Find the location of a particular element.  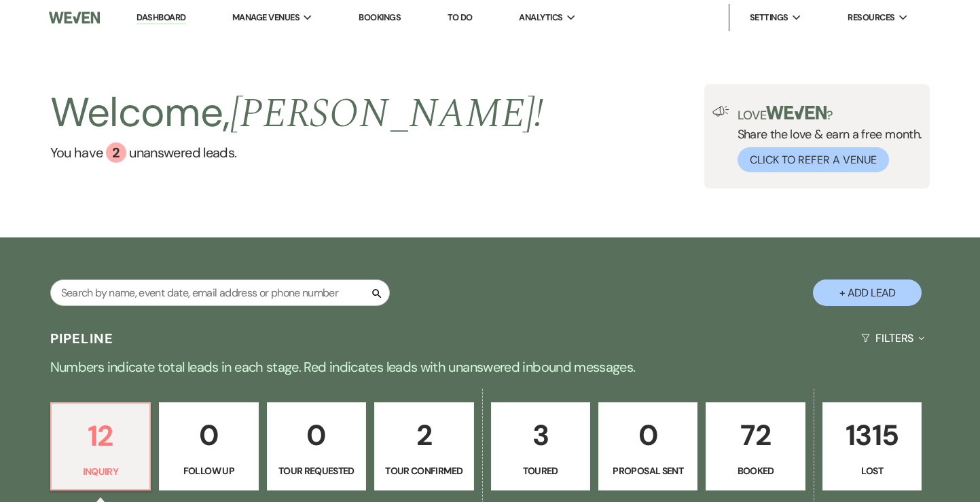

a: Dashboard is located at coordinates (161, 18).